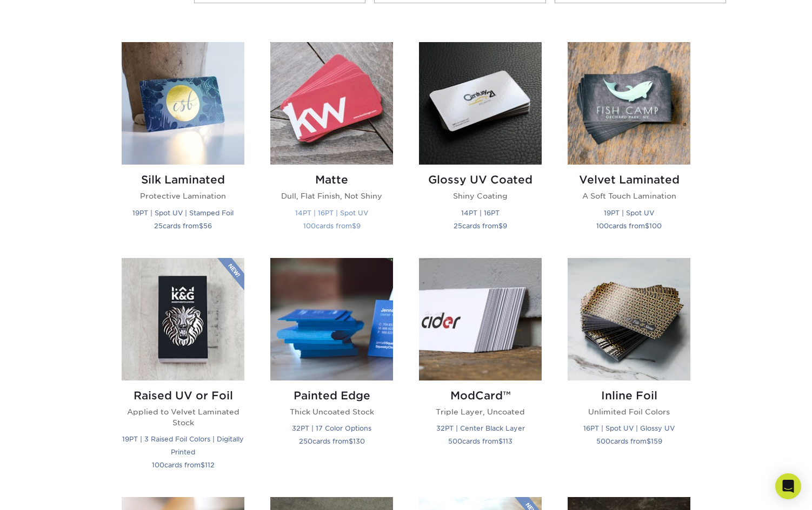 The height and width of the screenshot is (510, 812). I want to click on a: Matte Business Cards Matte Dull, Flat Finish, Not Shiny 14PT | 16PT | Spot UV 100cards from$9, so click(331, 143).